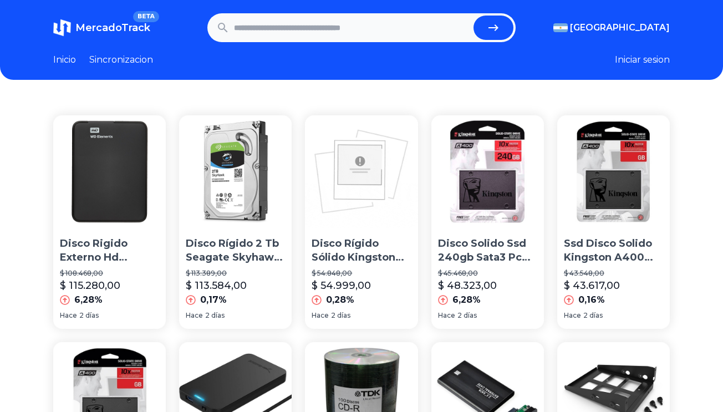  What do you see at coordinates (591, 300) in the screenshot?
I see `p: 0,16%` at bounding box center [591, 300].